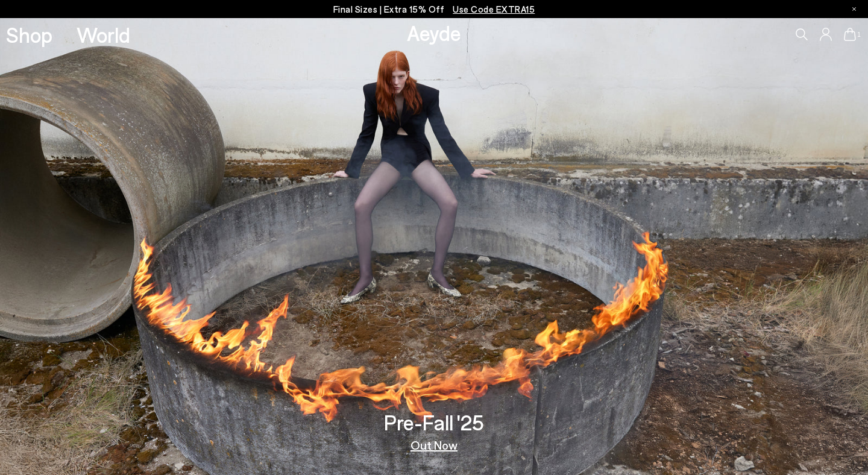 Image resolution: width=868 pixels, height=475 pixels. Describe the element at coordinates (850, 34) in the screenshot. I see `a: 1` at that location.